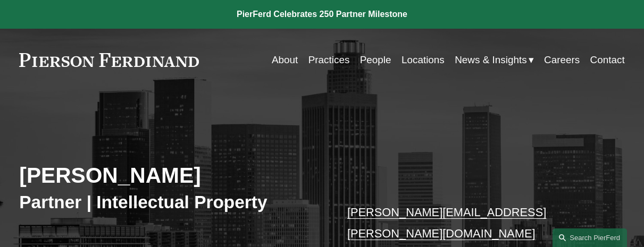  What do you see at coordinates (607, 60) in the screenshot?
I see `a: Contact` at bounding box center [607, 60].